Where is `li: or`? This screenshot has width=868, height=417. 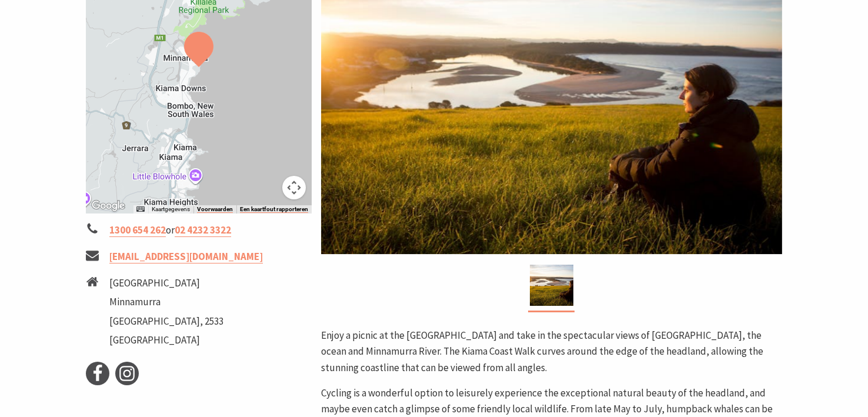
li: or is located at coordinates (199, 230).